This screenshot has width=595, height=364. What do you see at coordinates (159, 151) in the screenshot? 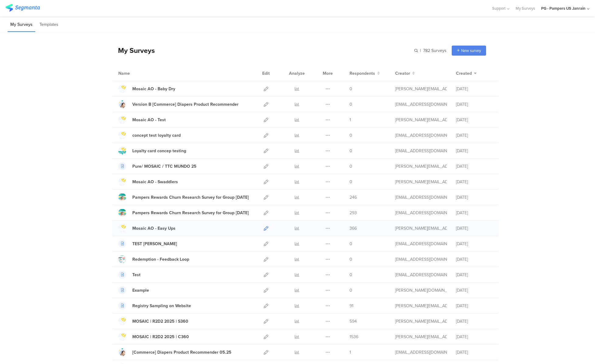
I see `div: Loyalty card concep testing` at bounding box center [159, 151].